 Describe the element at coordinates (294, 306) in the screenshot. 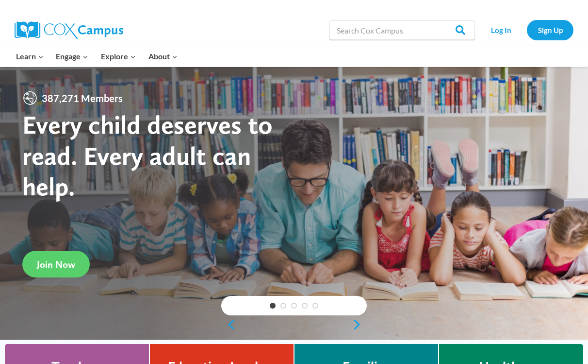

I see `a: 3` at that location.